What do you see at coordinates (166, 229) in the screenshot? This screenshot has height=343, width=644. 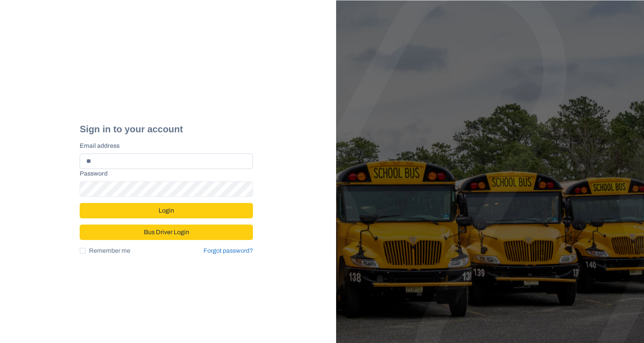 I see `a: Bus Driver Login` at bounding box center [166, 229].